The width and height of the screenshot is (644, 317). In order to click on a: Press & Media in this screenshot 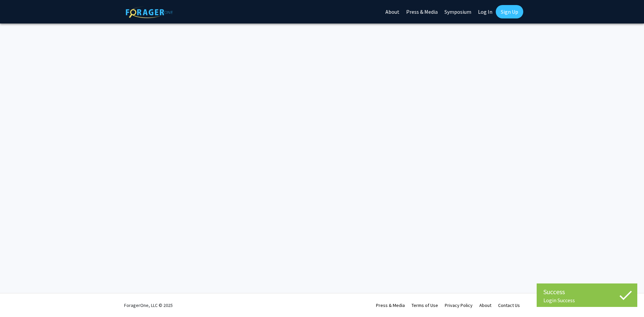, I will do `click(391, 305)`.